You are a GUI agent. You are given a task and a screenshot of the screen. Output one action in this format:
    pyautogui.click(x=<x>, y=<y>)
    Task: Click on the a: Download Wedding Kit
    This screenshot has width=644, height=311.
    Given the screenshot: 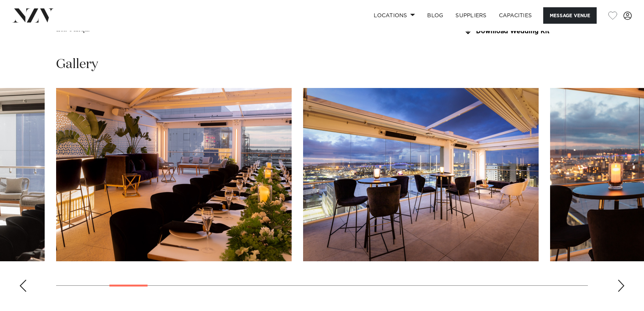 What is the action you would take?
    pyautogui.click(x=526, y=32)
    